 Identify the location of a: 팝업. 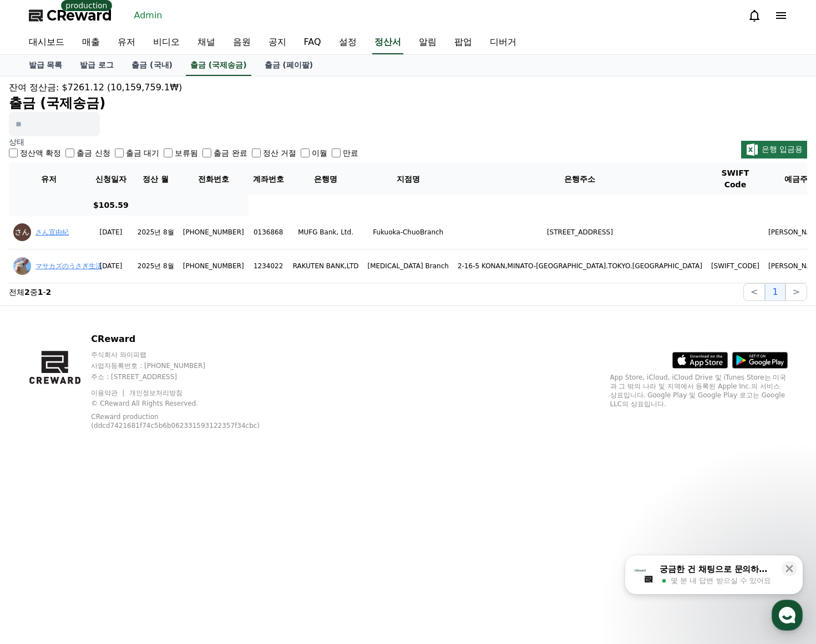
(463, 43).